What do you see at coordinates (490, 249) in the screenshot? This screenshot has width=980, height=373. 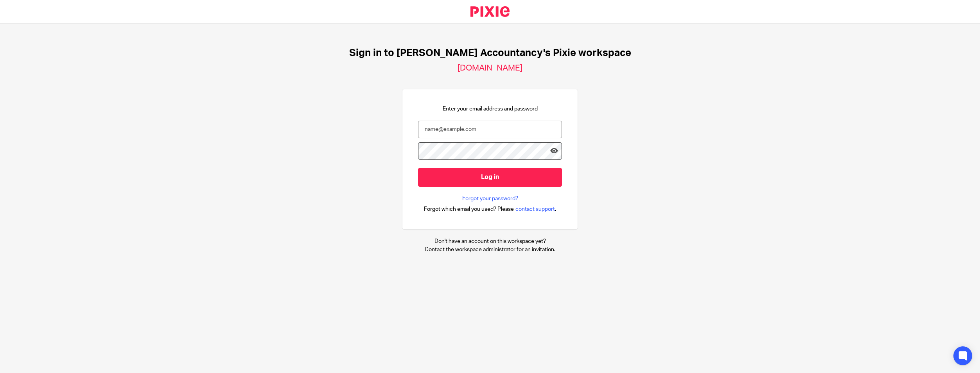 I see `p: Contact the workspace administrator for an invitation.` at bounding box center [490, 249].